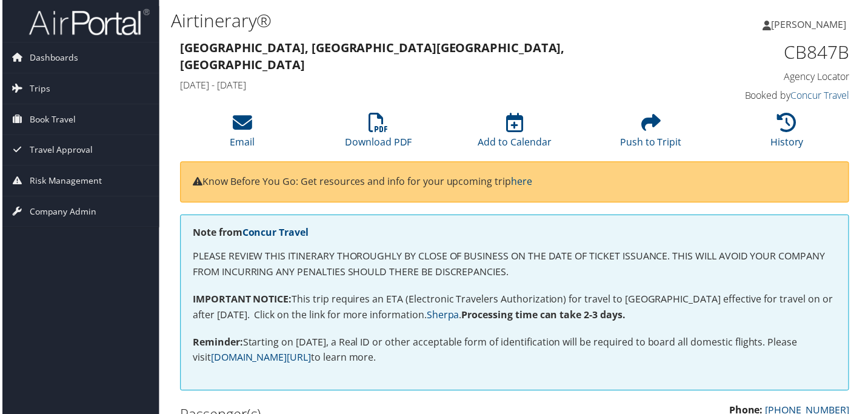 Image resolution: width=868 pixels, height=414 pixels. Describe the element at coordinates (515, 135) in the screenshot. I see `a: Add to Calendar` at that location.